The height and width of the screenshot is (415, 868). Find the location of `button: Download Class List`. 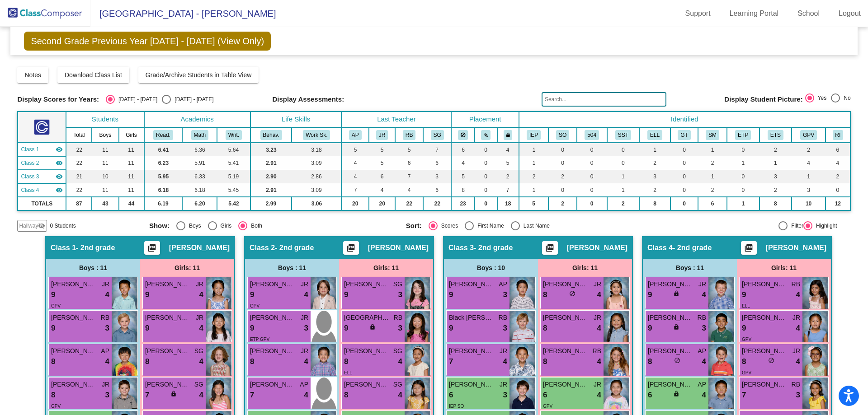

button: Download Class List is located at coordinates (93, 75).